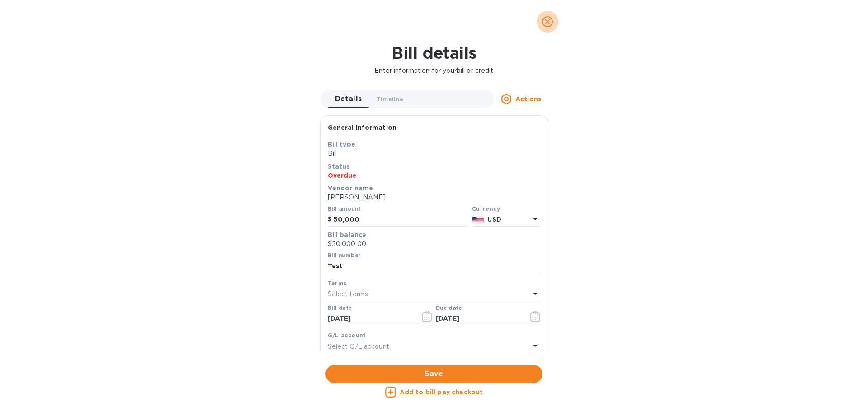 The width and height of the screenshot is (868, 412). What do you see at coordinates (434, 70) in the screenshot?
I see `p: Enter information for your bill or credit` at bounding box center [434, 70].